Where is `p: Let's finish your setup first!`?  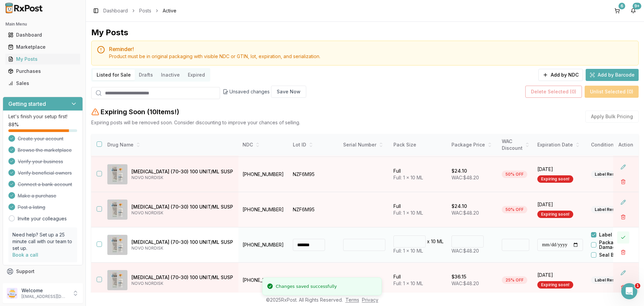
p: Let's finish your setup first! is located at coordinates (43, 117).